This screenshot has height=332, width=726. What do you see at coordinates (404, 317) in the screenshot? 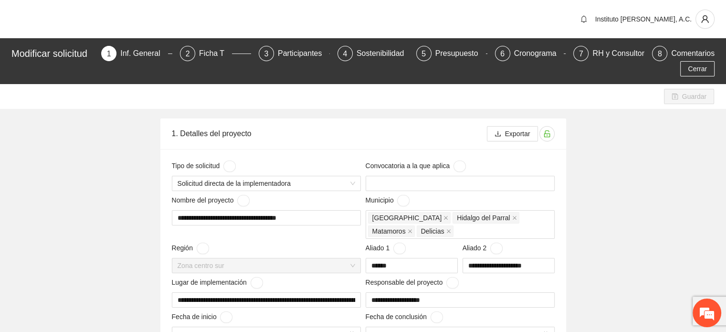
I see `span: Fecha de conclusión` at bounding box center [404, 317].